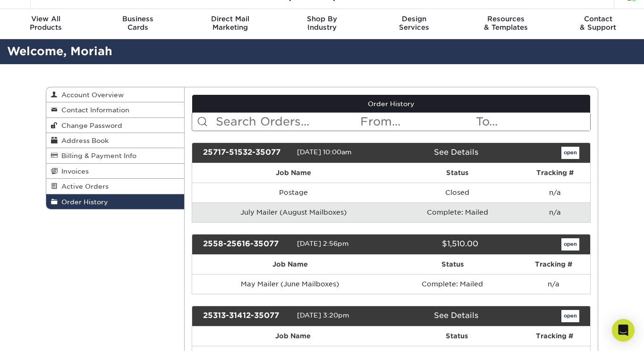 The width and height of the screenshot is (644, 351). Describe the element at coordinates (115, 125) in the screenshot. I see `a: Change Password` at that location.